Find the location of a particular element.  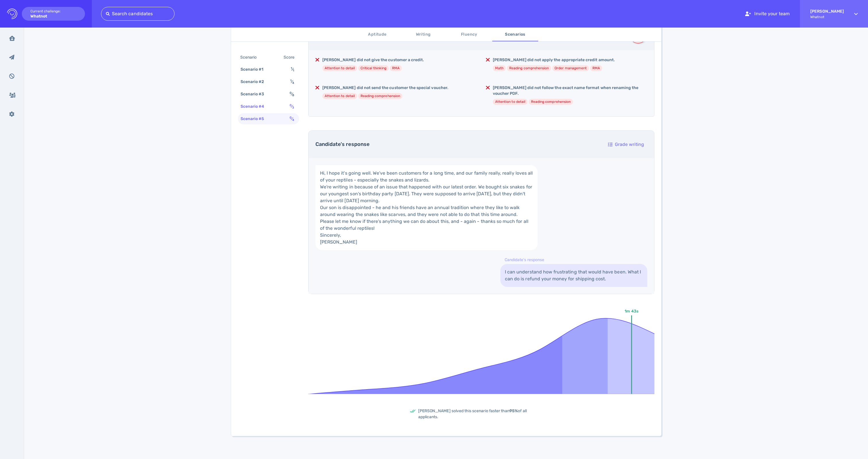

span: Aptitude is located at coordinates (378, 35).